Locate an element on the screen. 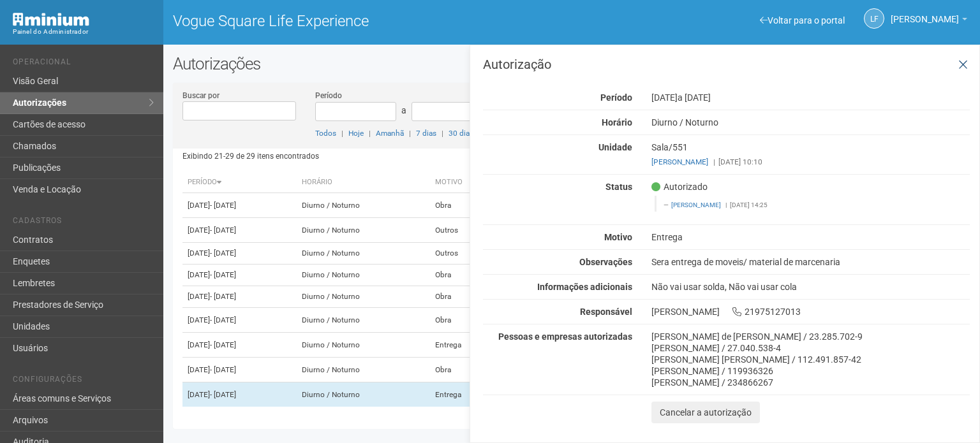 This screenshot has height=443, width=980. strong: Informações adicionais is located at coordinates (584, 287).